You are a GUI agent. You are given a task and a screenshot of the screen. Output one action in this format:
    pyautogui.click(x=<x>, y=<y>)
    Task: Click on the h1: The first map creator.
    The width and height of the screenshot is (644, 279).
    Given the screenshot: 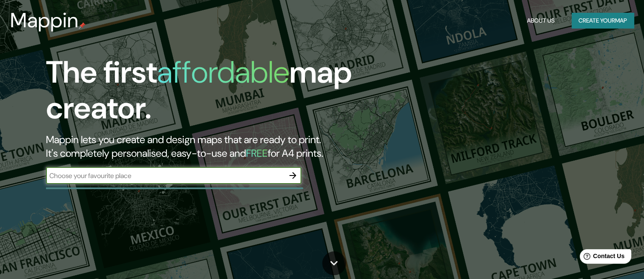 What is the action you would take?
    pyautogui.click(x=207, y=94)
    